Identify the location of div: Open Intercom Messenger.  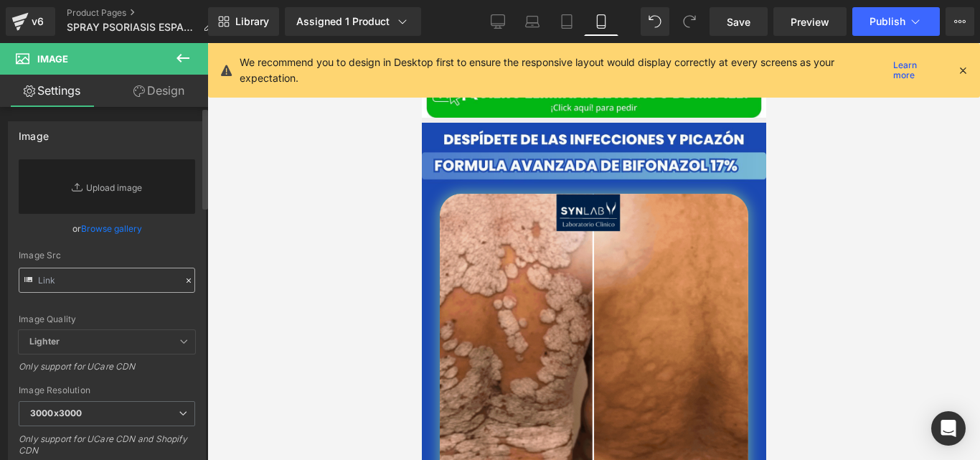
(948, 428).